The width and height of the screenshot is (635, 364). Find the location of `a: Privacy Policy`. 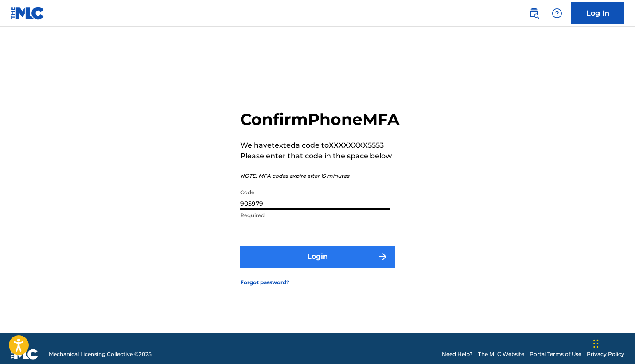

a: Privacy Policy is located at coordinates (606, 354).